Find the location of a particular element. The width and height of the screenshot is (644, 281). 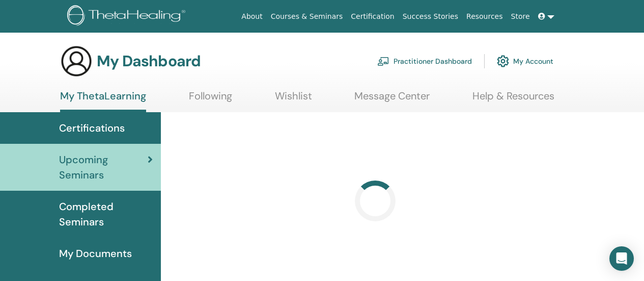

h3: My Dashboard is located at coordinates (149, 61).